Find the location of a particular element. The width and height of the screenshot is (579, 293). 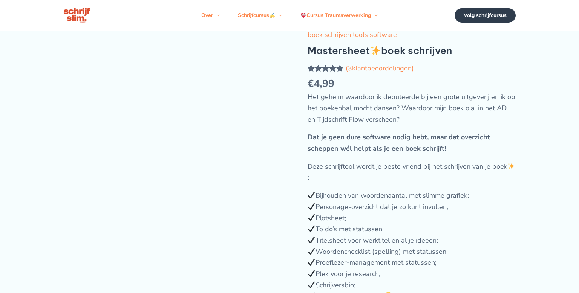

span: Gewaardeerd op 5 gebaseerd op klantbeoordelingen is located at coordinates (325, 87).